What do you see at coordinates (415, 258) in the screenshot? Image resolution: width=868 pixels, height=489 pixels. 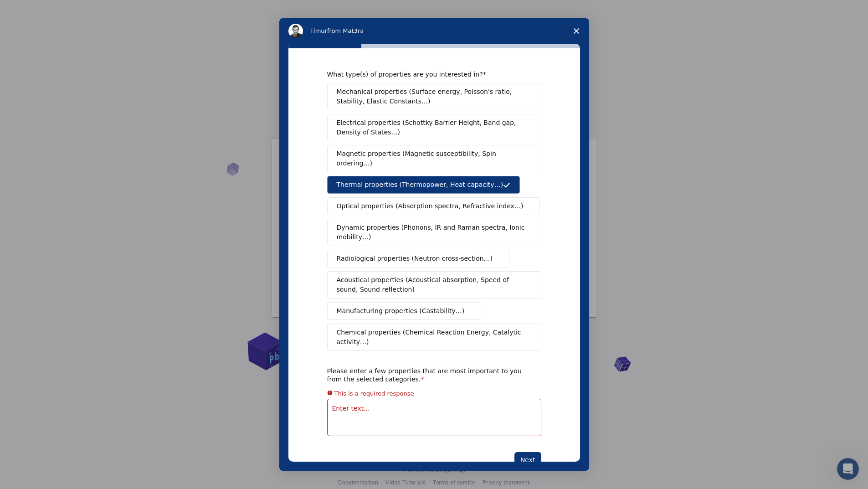 I see `span: Radiological properties (Neutron cross-section…)` at bounding box center [415, 258].